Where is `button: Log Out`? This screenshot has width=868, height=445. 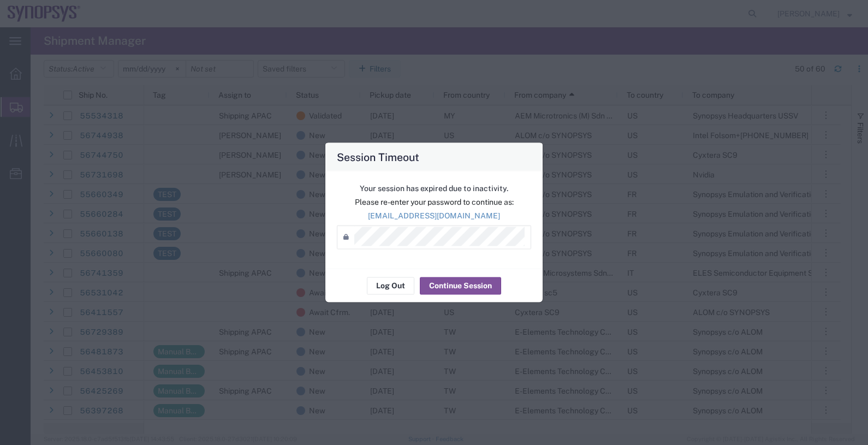
button: Log Out is located at coordinates (390, 285).